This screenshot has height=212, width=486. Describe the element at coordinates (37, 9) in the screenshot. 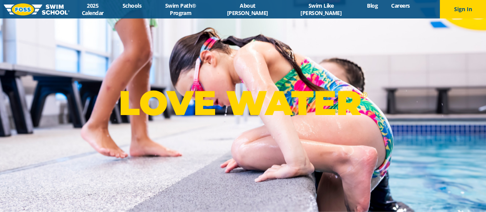

I see `img: FOSS Swim School Logo` at that location.